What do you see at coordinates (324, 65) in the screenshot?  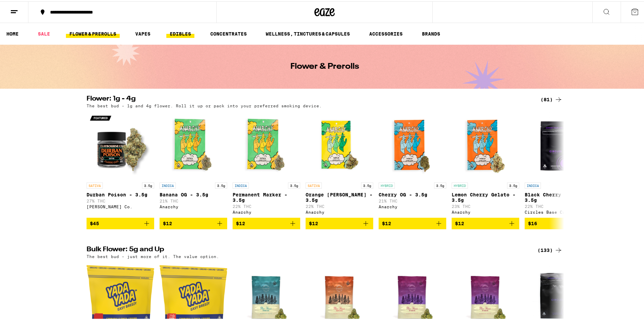 I see `h1: Flower & Prerolls` at bounding box center [324, 65].